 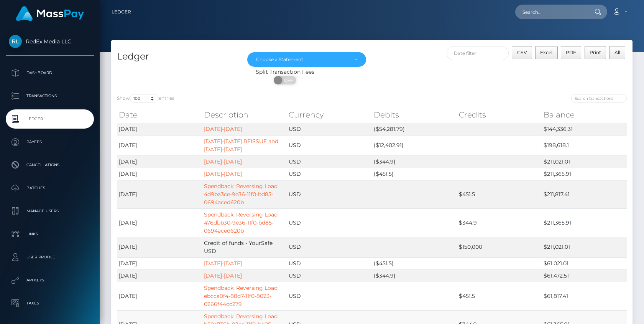 I want to click on th: Currency, so click(x=329, y=115).